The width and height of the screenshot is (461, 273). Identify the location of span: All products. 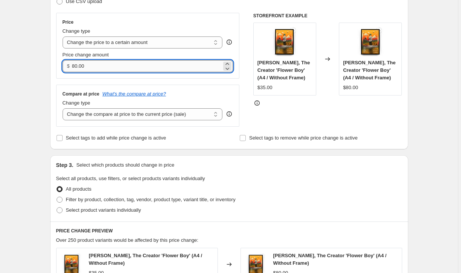
(79, 189).